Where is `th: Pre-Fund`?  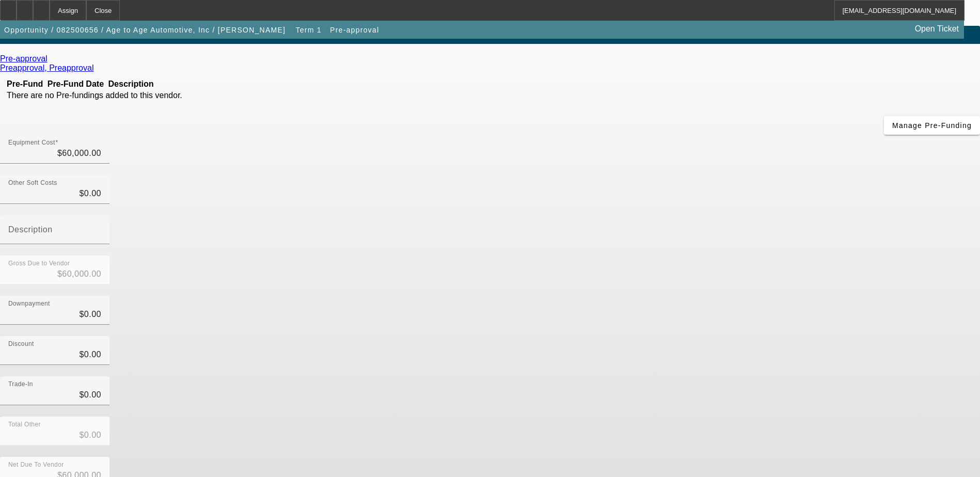 th: Pre-Fund is located at coordinates (25, 84).